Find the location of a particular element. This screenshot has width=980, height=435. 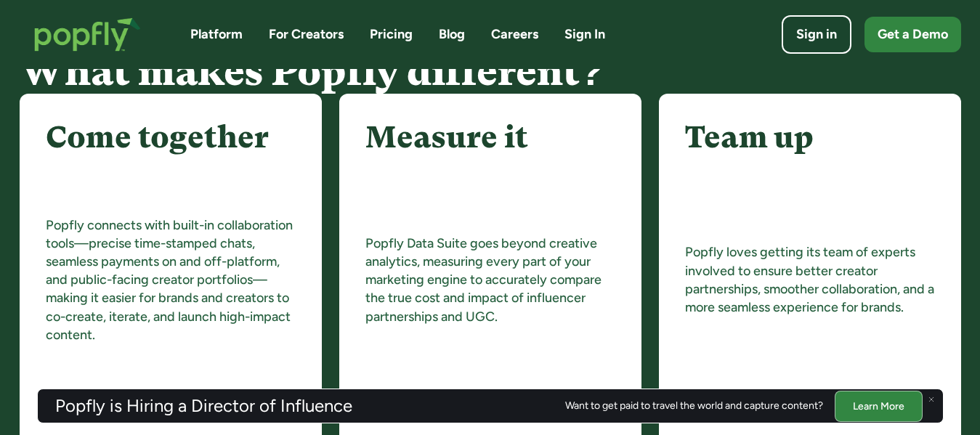

div: Get a Demo is located at coordinates (912, 34).